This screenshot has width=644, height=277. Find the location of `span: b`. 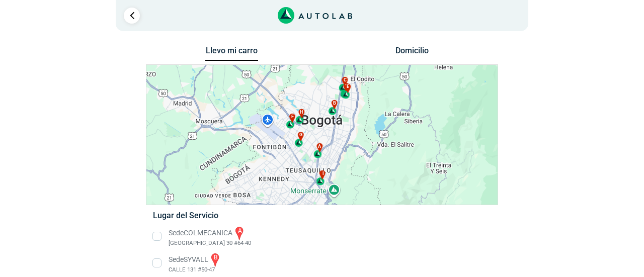

span: b is located at coordinates (335, 104).